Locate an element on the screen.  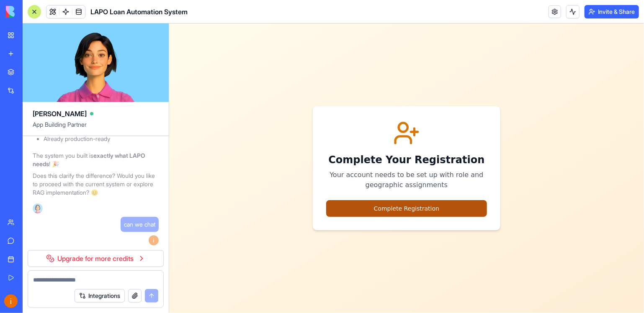
p: Your account needs to be set up with role and geographic assignments is located at coordinates (237, 156).